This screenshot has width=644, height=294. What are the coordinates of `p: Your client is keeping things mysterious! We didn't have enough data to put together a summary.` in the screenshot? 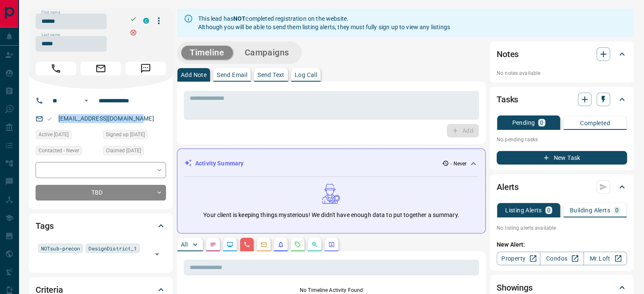 It's located at (331, 215).